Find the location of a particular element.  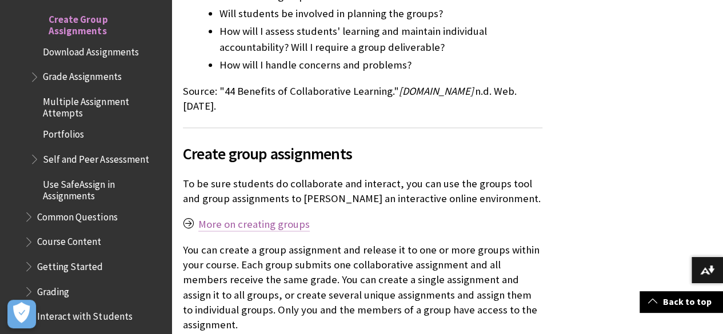

span: Download Assignments is located at coordinates (90, 50).